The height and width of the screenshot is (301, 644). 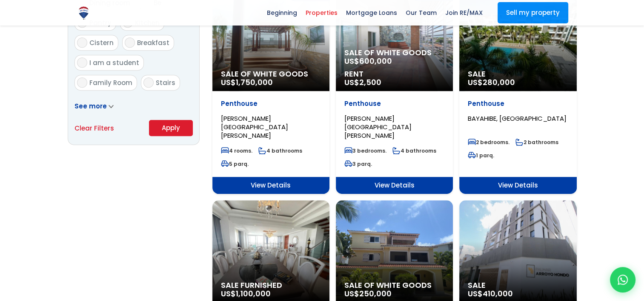 What do you see at coordinates (90, 106) in the screenshot?
I see `span: See more` at bounding box center [90, 106].